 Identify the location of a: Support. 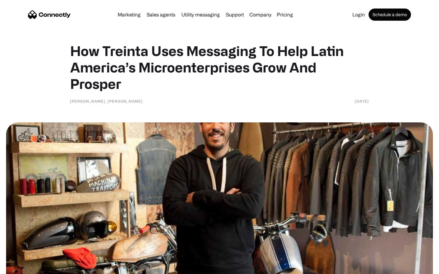
(235, 15).